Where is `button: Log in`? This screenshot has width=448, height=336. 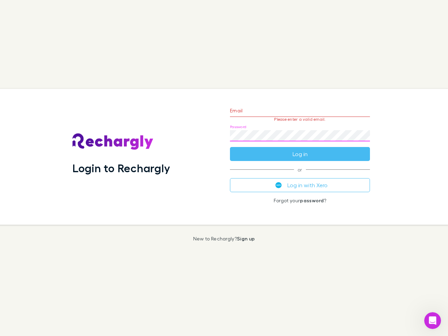 button: Log in is located at coordinates (300, 154).